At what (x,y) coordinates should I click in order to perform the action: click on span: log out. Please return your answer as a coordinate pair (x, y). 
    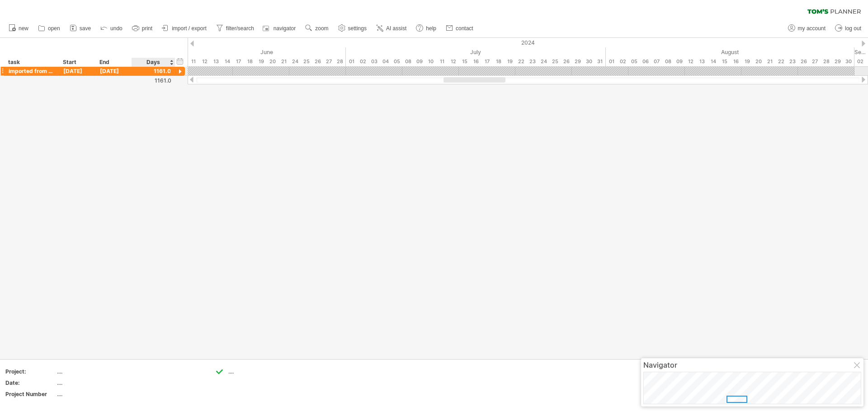
    Looking at the image, I should click on (853, 28).